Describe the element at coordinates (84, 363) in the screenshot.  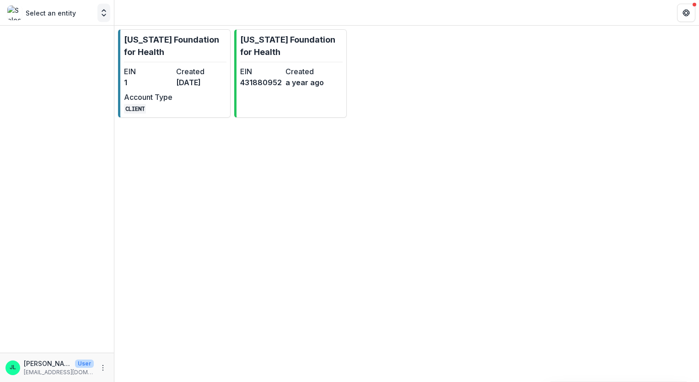
I see `p: User` at that location.